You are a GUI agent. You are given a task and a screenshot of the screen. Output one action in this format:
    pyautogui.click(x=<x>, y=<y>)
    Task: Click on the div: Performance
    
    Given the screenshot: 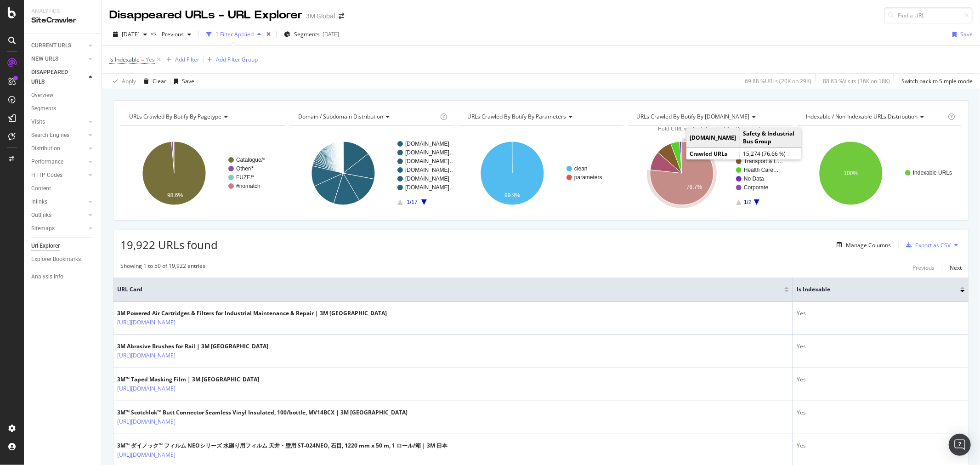 What is the action you would take?
    pyautogui.click(x=47, y=162)
    